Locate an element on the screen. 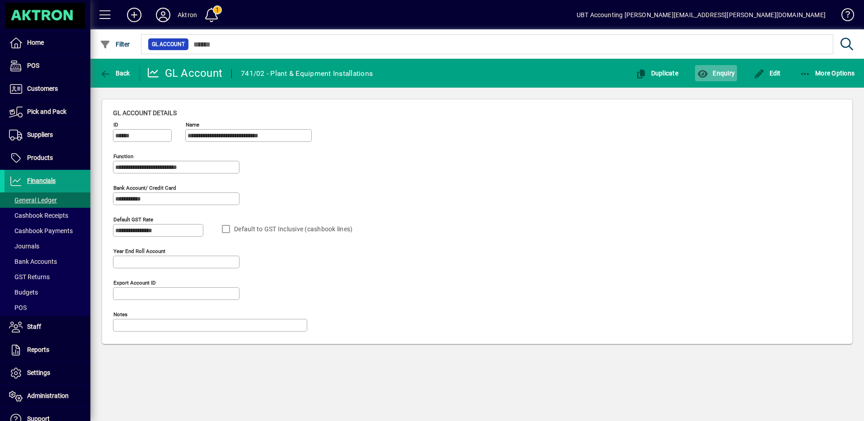 The image size is (864, 421). mat-label: Notes is located at coordinates (120, 315).